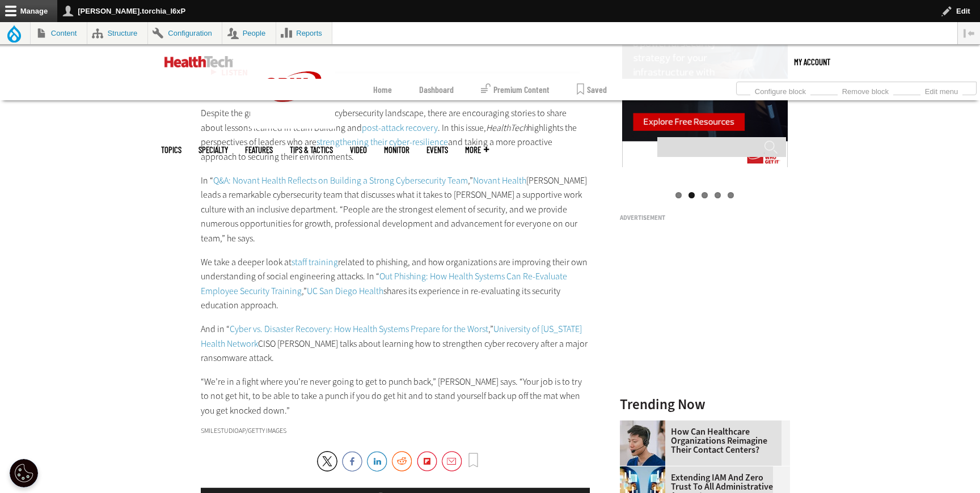 Image resolution: width=980 pixels, height=493 pixels. What do you see at coordinates (515, 90) in the screenshot?
I see `a: Premium Content` at bounding box center [515, 90].